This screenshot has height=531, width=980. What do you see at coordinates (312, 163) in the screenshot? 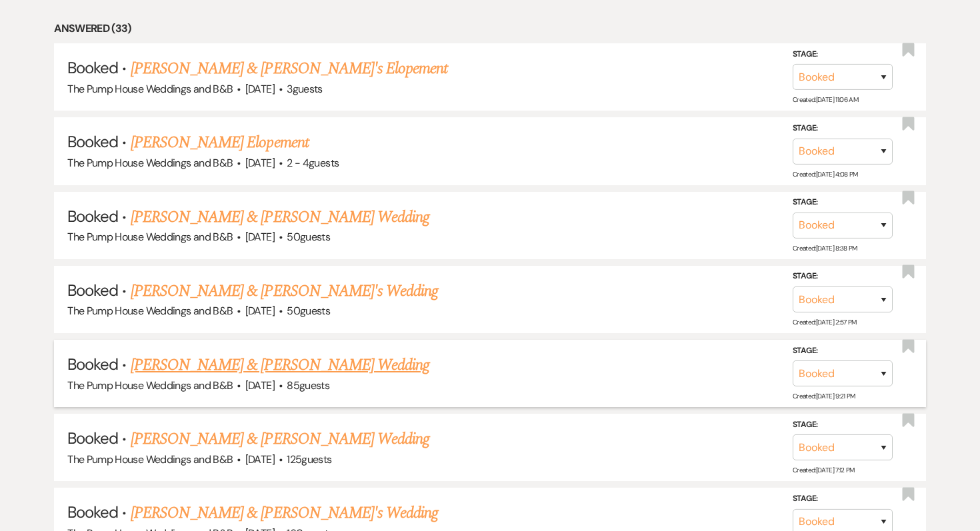
I see `span: 2 - 4 guests` at bounding box center [312, 163].